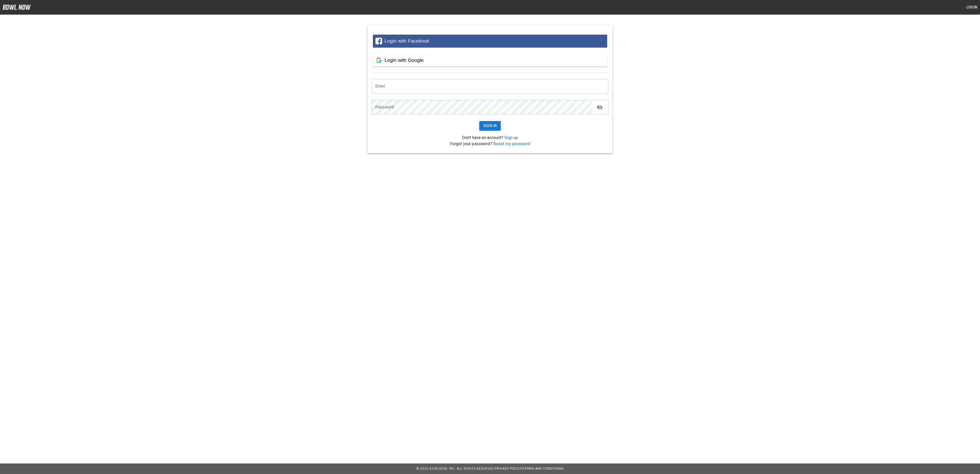  Describe the element at coordinates (490, 41) in the screenshot. I see `button: Login with Facebook` at that location.